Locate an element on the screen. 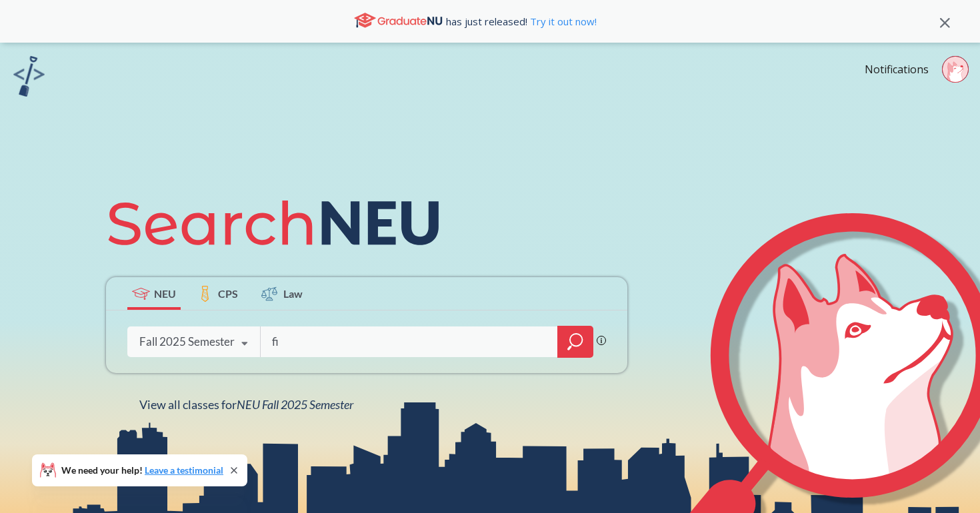  div: magnifying glass is located at coordinates (576, 342).